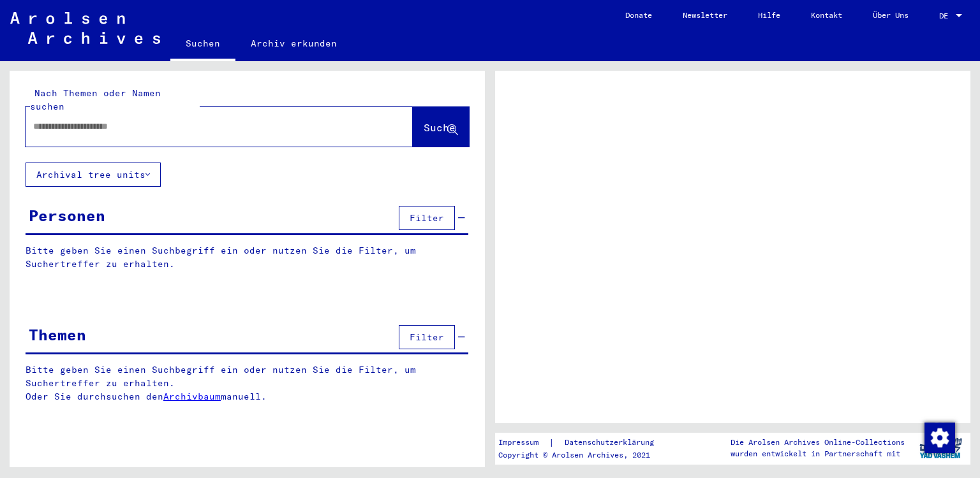  Describe the element at coordinates (941, 449) in the screenshot. I see `img: yv_logo.png` at that location.